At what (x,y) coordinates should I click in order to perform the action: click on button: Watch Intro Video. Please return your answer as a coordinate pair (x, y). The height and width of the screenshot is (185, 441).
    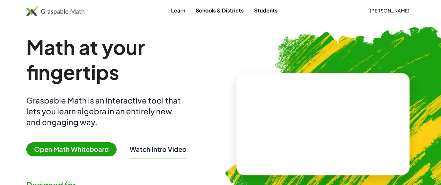
    Looking at the image, I should click on (158, 149).